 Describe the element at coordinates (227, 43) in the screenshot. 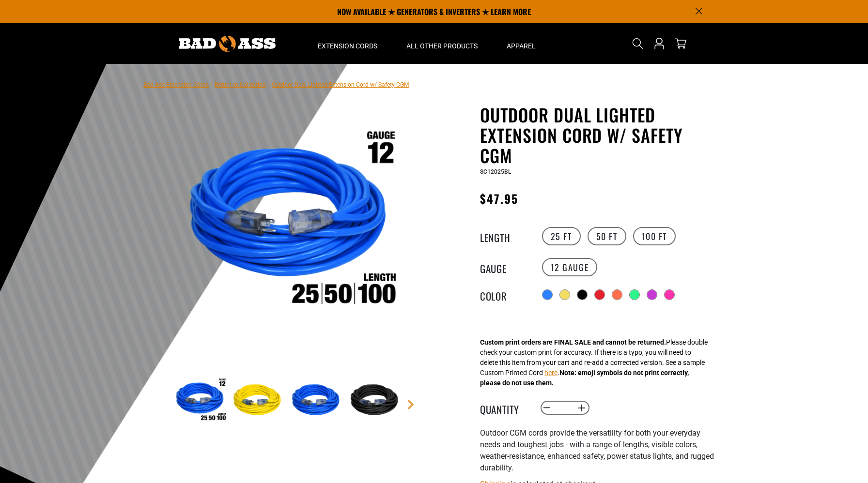

I see `img: Bad Ass Extension Cords` at that location.